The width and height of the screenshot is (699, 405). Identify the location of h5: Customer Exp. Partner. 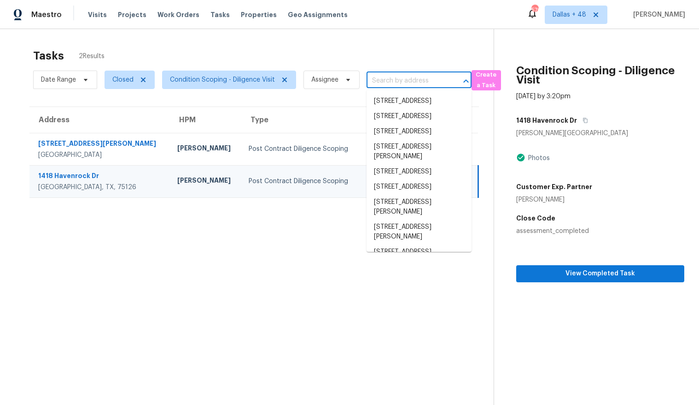
(554, 187).